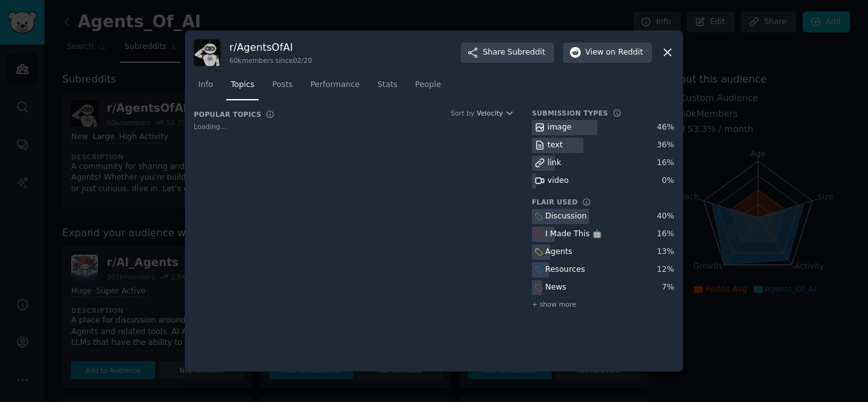  Describe the element at coordinates (387, 85) in the screenshot. I see `span: Stats` at that location.